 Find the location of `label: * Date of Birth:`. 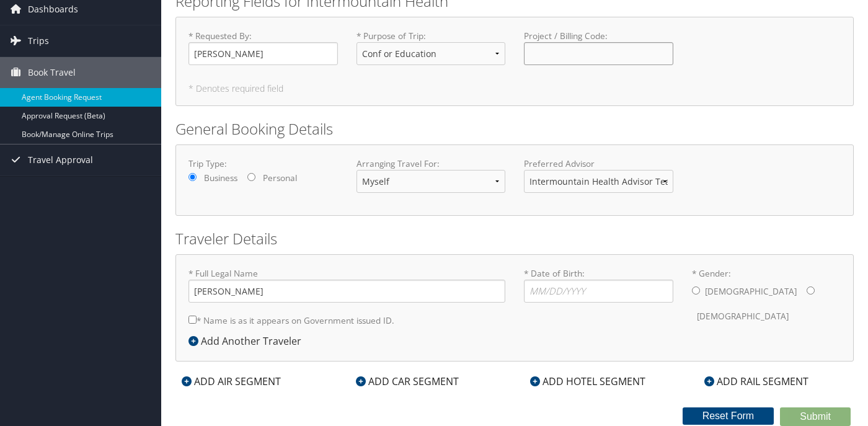

label: * Date of Birth: is located at coordinates (598, 285).